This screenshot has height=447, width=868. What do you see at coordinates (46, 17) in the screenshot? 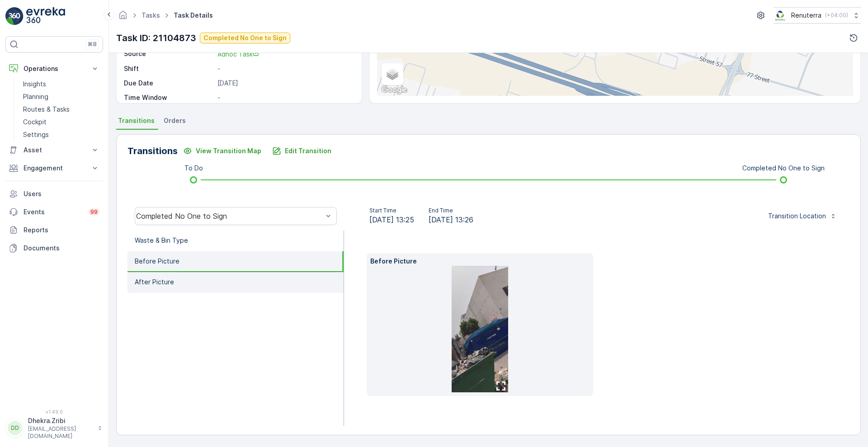
I see `img: logo_light-DOdMpM7g.png` at bounding box center [46, 17].